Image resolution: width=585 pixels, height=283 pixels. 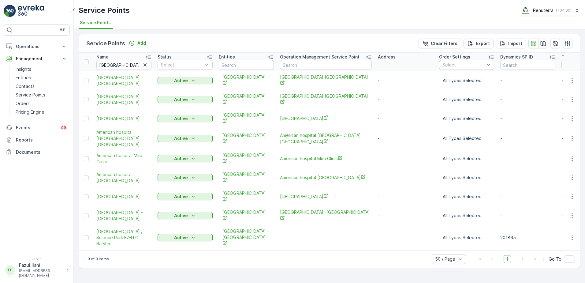 I want to click on div: FF, so click(x=10, y=270).